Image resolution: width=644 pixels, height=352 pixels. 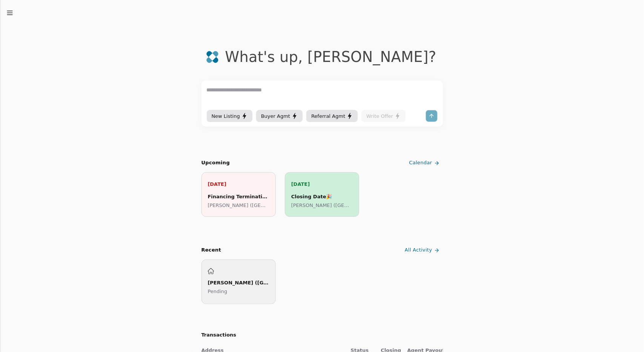 What do you see at coordinates (230, 116) in the screenshot?
I see `div: New Listing` at bounding box center [230, 116].